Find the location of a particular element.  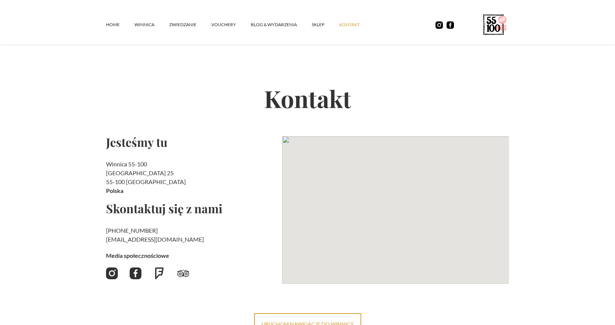

a: vouchery is located at coordinates (231, 25).